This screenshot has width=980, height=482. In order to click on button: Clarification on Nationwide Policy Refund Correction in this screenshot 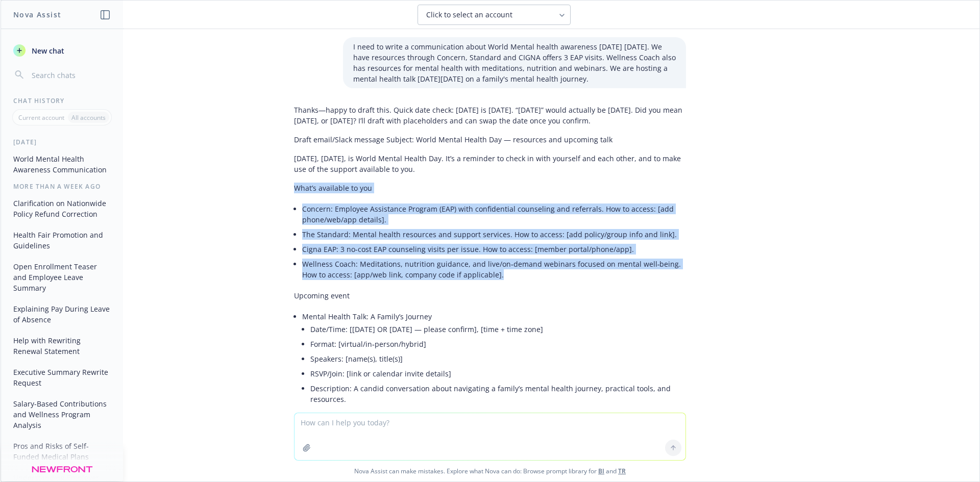, I will do `click(61, 209)`.